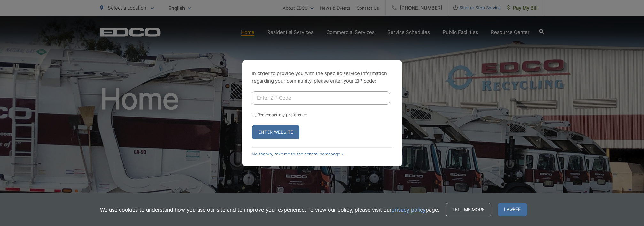 This screenshot has height=226, width=644. Describe the element at coordinates (298, 154) in the screenshot. I see `a: No thanks, take me to the general homepage >` at that location.